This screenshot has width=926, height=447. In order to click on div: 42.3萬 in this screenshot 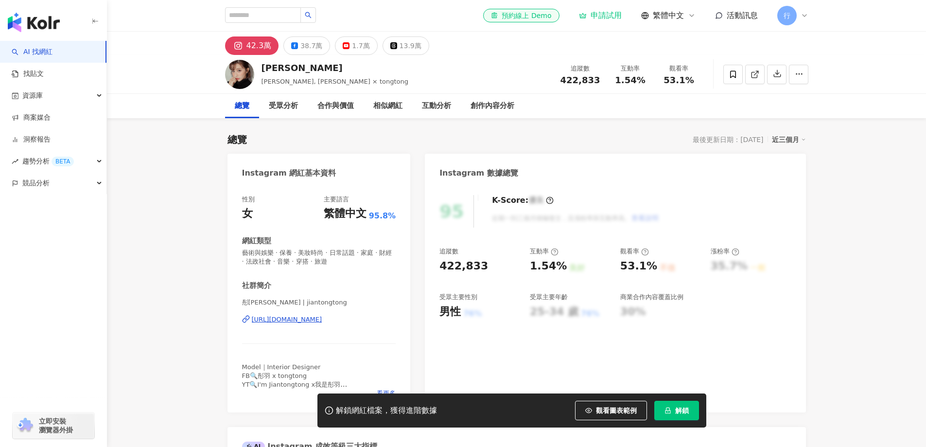, I will do `click(259, 46)`.